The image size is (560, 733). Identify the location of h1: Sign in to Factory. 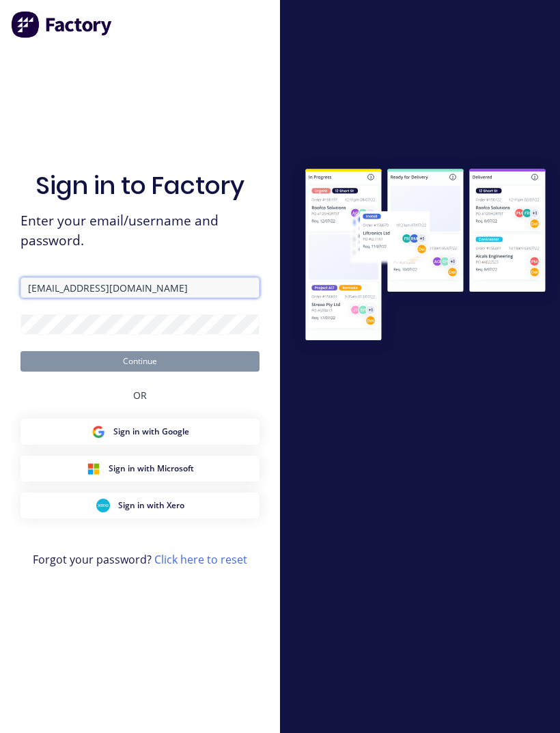
(140, 185).